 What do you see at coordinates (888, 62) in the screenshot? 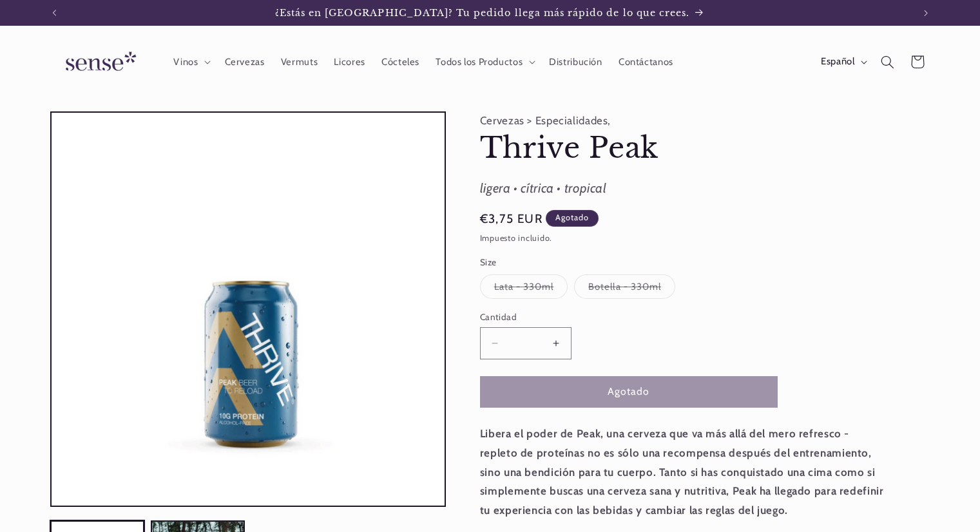
I see `summary: Búsqueda` at bounding box center [888, 62].